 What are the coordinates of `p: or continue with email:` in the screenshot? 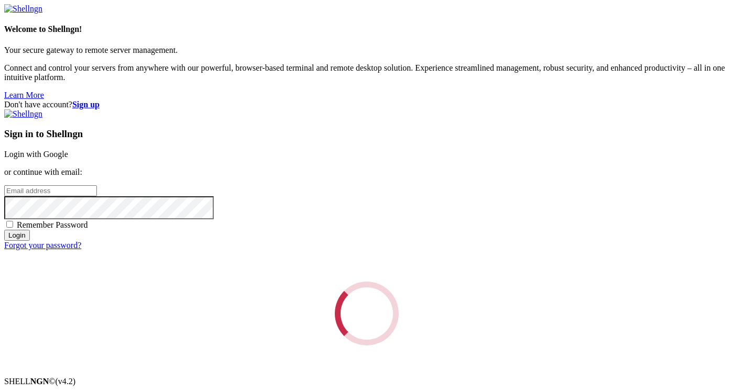 It's located at (366, 172).